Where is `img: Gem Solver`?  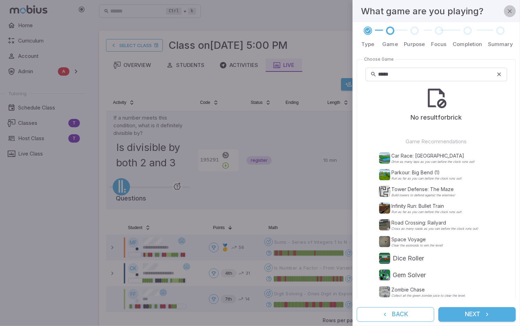
img: Gem Solver is located at coordinates (385, 275).